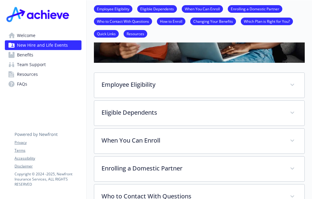 Image resolution: width=312 pixels, height=199 pixels. I want to click on a: Benefits, so click(43, 55).